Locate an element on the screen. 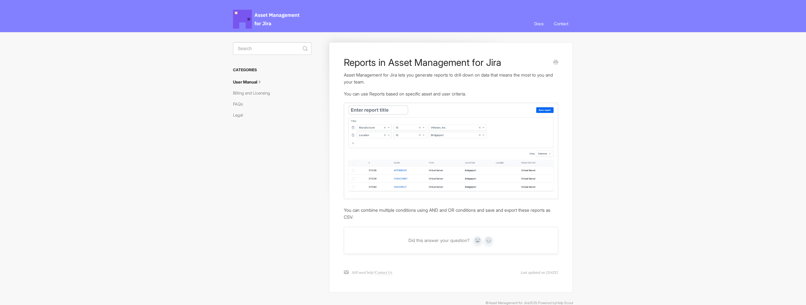  a: Billing and Licensing is located at coordinates (254, 93).